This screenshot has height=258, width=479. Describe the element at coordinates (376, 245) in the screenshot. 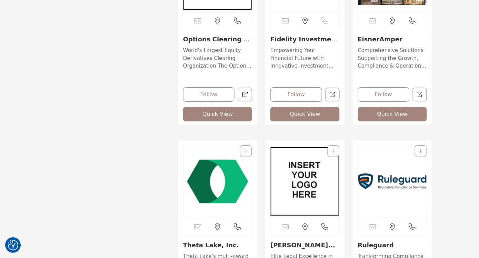

I see `a: Ruleguard` at that location.